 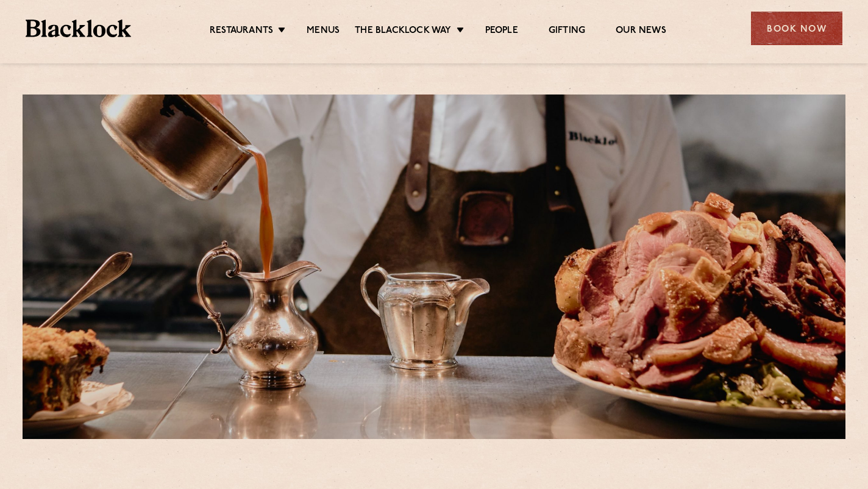 What do you see at coordinates (403, 32) in the screenshot?
I see `a: The Blacklock Way` at bounding box center [403, 32].